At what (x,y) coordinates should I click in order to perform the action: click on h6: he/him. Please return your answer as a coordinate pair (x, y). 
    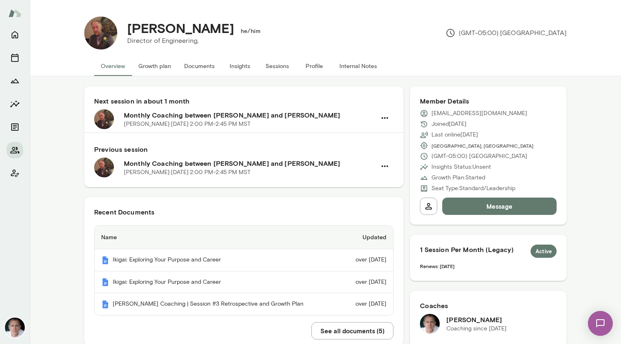
    Looking at the image, I should click on (250, 31).